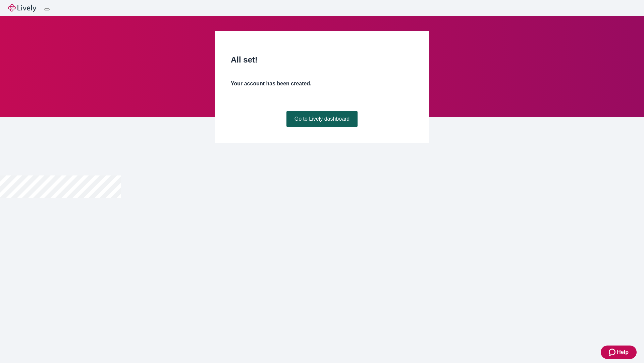  I want to click on button: Zendesk support iconHelp, so click(619, 352).